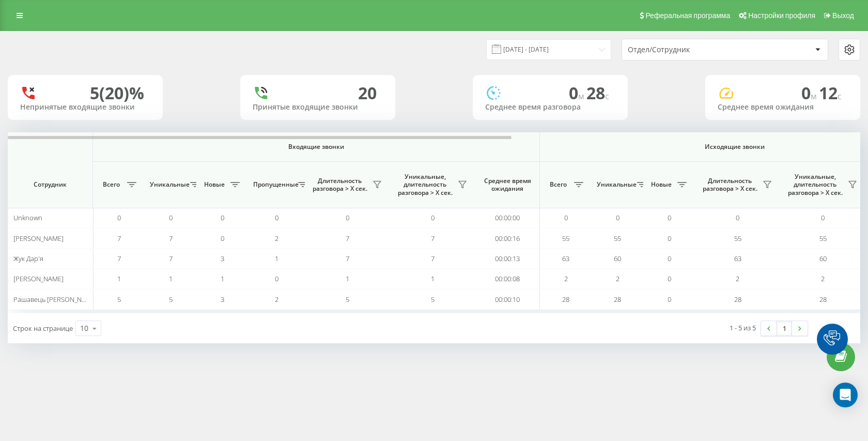 This screenshot has height=441, width=868. Describe the element at coordinates (845, 395) in the screenshot. I see `div: Open Intercom Messenger` at that location.